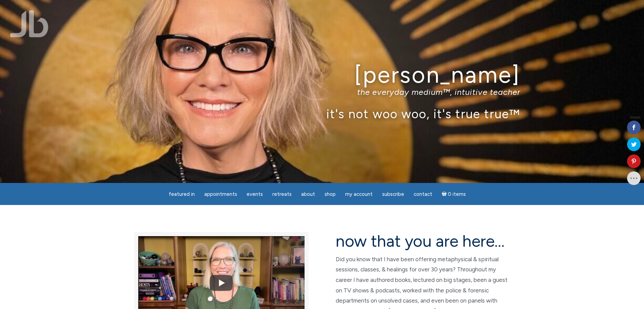  I want to click on a: Subscribe, so click(393, 194).